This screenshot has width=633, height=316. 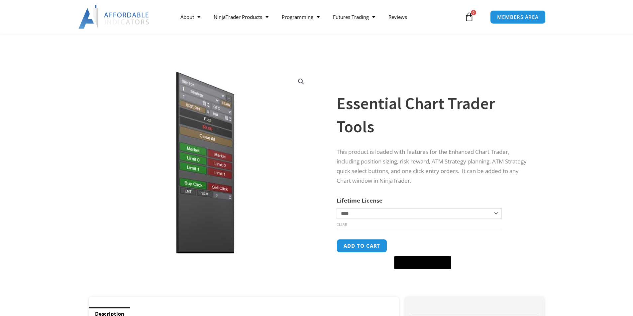 I want to click on a: Clear options, so click(x=341, y=225).